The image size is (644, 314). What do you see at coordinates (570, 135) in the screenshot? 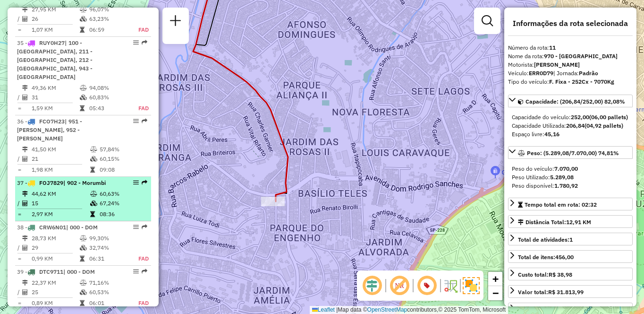
I see `div: Espaço livre:` at bounding box center [570, 135].